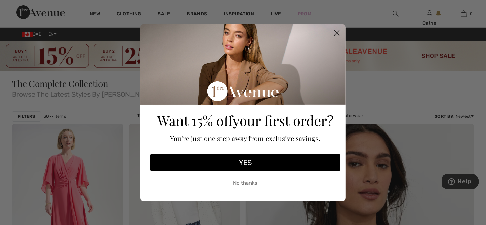 The image size is (486, 225). What do you see at coordinates (245, 138) in the screenshot?
I see `span: You're just one step away from exclusive savings.` at bounding box center [245, 138].